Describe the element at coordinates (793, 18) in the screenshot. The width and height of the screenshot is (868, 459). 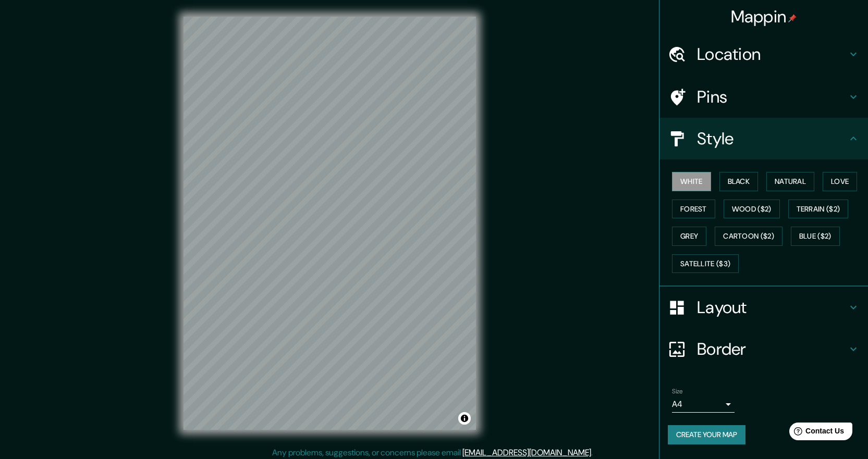
I see `img: pin-icon.png` at that location.